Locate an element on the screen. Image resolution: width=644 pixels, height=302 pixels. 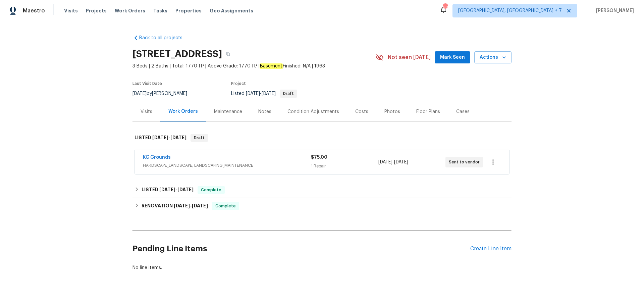
span: Geo Assignments is located at coordinates (231, 11).